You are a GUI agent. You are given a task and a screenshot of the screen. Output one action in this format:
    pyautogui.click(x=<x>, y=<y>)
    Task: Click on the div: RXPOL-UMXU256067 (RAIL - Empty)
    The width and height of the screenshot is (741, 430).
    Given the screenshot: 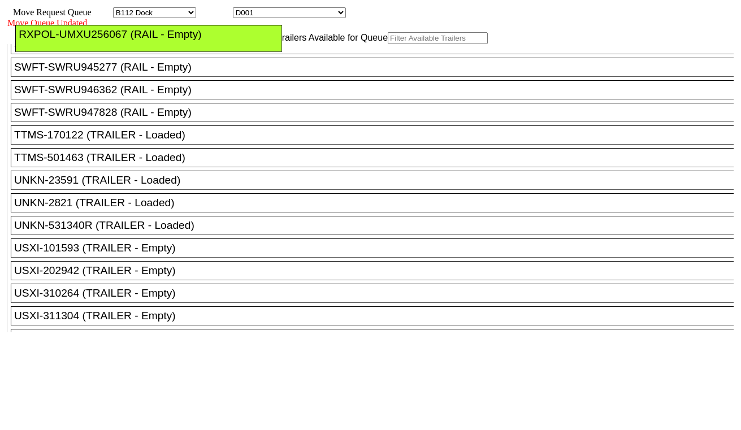 What is the action you would take?
    pyautogui.click(x=149, y=34)
    